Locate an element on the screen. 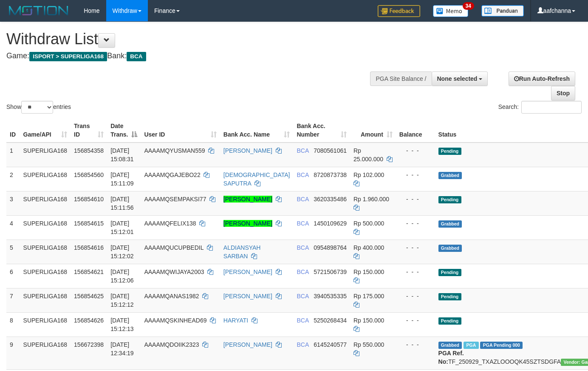 The width and height of the screenshot is (588, 371). th: User ID: activate to sort column ascending is located at coordinates (180, 130).